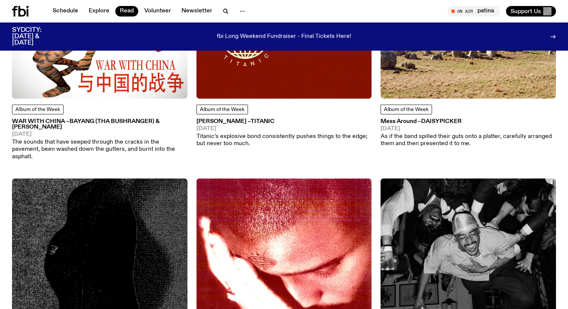  Describe the element at coordinates (284, 37) in the screenshot. I see `p: fbi Long Weekend Fundraiser - Final Tickets Here!` at that location.